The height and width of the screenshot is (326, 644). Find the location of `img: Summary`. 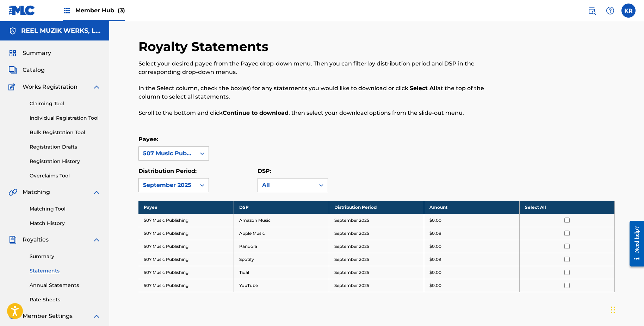

img: Summary is located at coordinates (13, 53).